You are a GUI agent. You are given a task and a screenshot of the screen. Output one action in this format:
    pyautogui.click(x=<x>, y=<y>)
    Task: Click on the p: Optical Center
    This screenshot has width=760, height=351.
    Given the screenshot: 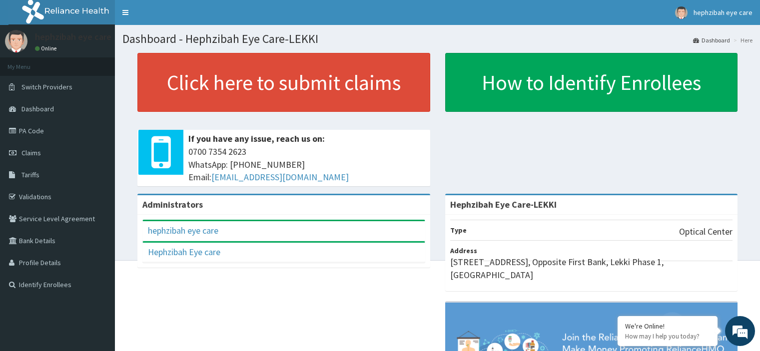 What is the action you would take?
    pyautogui.click(x=706, y=232)
    